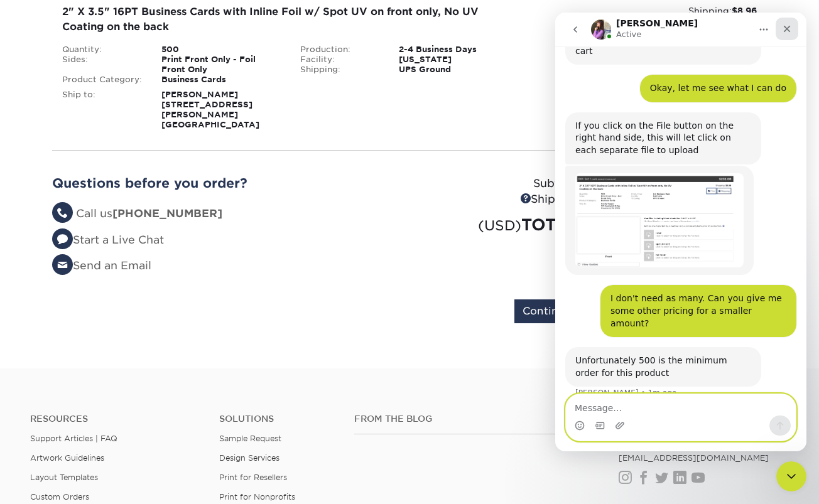 Image resolution: width=819 pixels, height=504 pixels. What do you see at coordinates (126, 392) in the screenshot?
I see `textarea: Message…` at bounding box center [126, 392].